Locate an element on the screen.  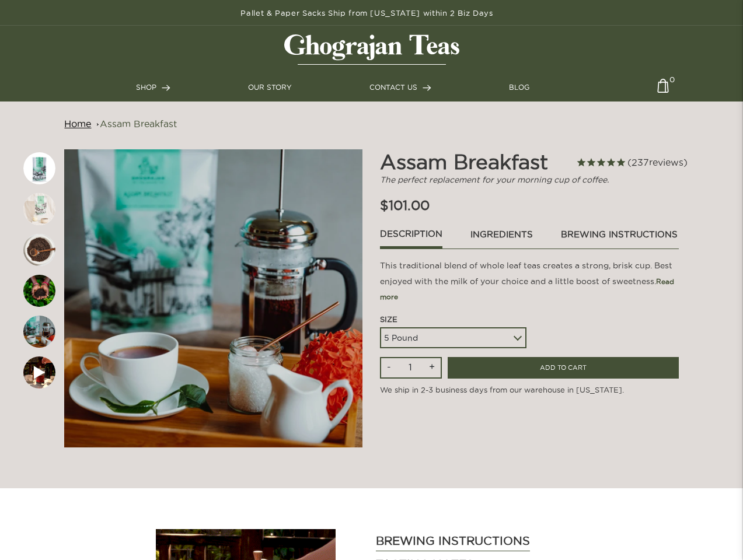
p: This traditional blend of whole leaf teas creates a strong, brisk cup. Best enjoyed with the milk... is located at coordinates (529, 281).